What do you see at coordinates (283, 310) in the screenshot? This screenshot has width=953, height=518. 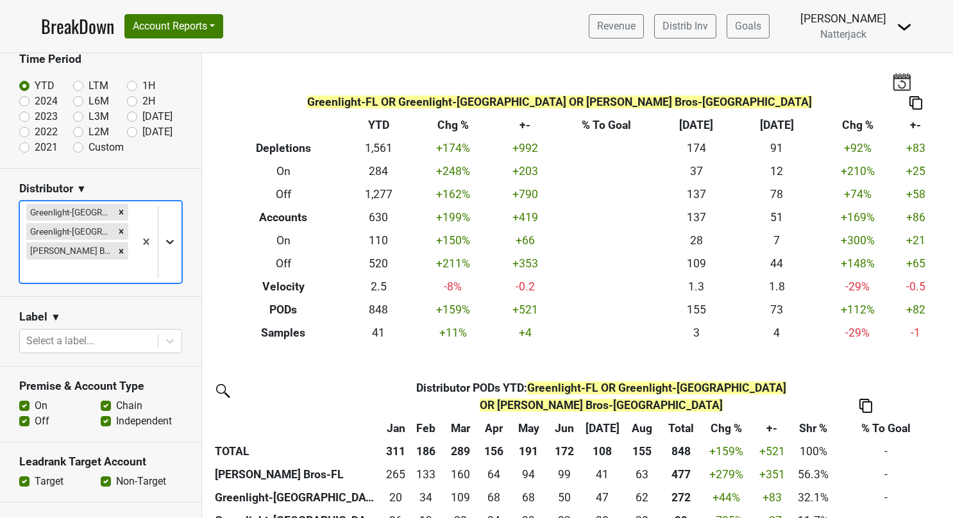 I see `th: PODs` at bounding box center [283, 310].